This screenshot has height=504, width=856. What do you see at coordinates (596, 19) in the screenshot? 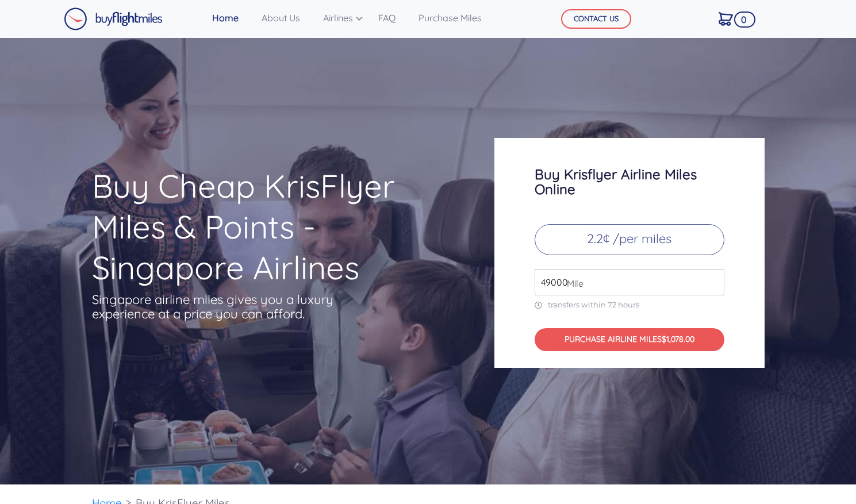
I see `button: CONTACT US` at bounding box center [596, 19].